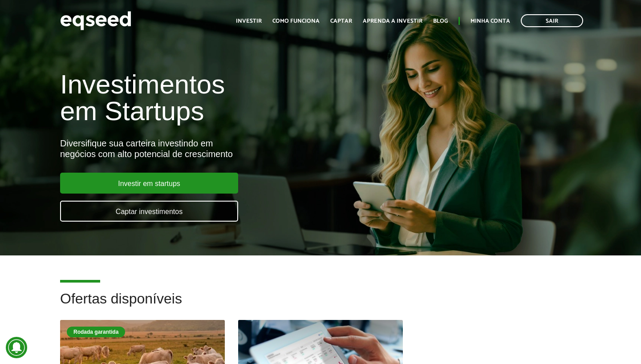  I want to click on div: Rodada garantida, so click(95, 332).